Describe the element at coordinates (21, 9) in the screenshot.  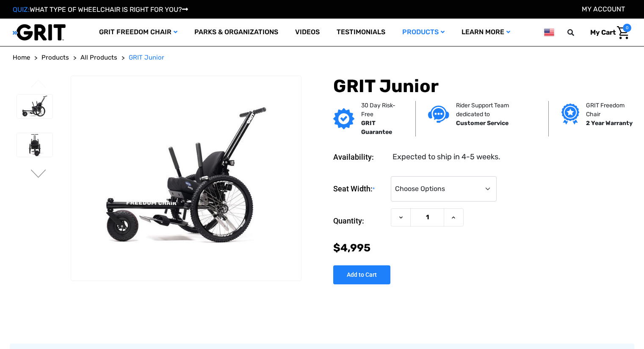
I see `span: QUIZ:` at that location.